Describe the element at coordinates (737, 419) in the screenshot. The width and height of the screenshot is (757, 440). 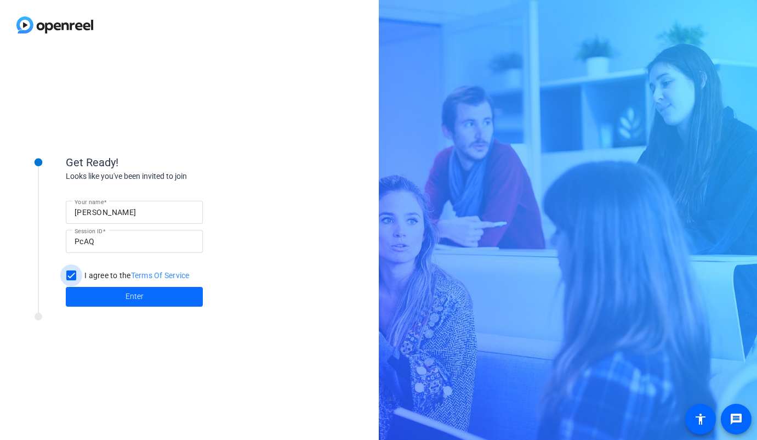
I see `mat-icon: message` at that location.